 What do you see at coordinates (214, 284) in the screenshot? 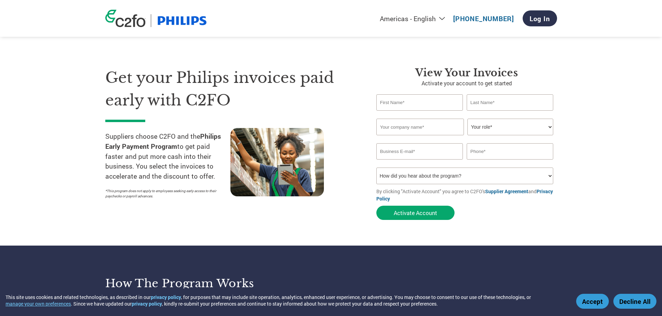
I see `h3: How the program works` at bounding box center [214, 284].